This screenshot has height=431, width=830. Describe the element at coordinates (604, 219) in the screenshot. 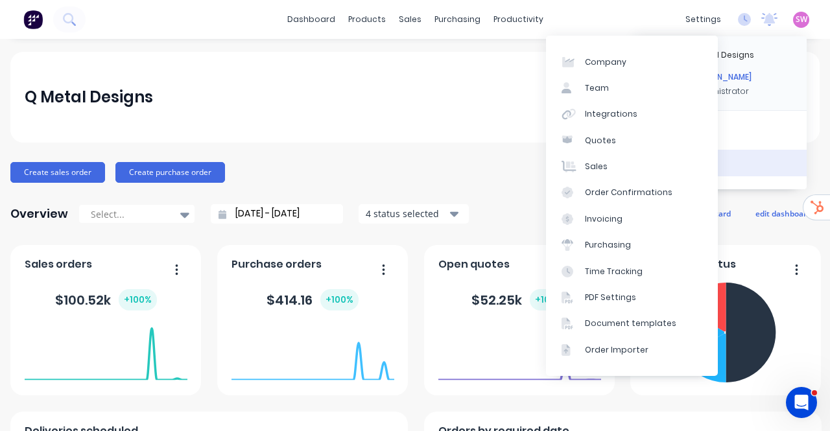

I see `div: Invoicing` at that location.